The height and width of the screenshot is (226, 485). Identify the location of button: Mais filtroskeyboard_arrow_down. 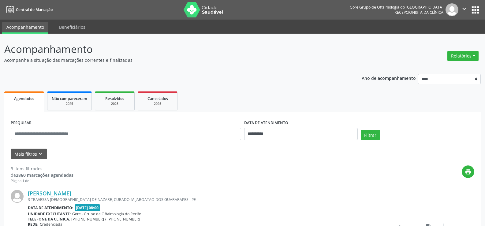
(29, 154).